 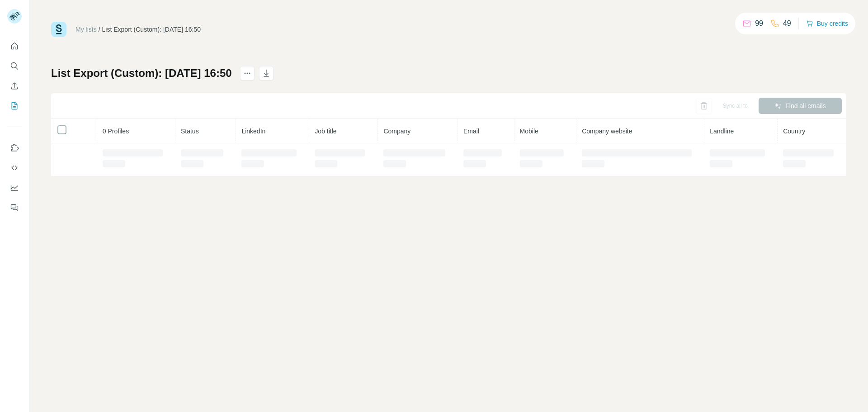 What do you see at coordinates (14, 46) in the screenshot?
I see `button: Quick start` at bounding box center [14, 46].